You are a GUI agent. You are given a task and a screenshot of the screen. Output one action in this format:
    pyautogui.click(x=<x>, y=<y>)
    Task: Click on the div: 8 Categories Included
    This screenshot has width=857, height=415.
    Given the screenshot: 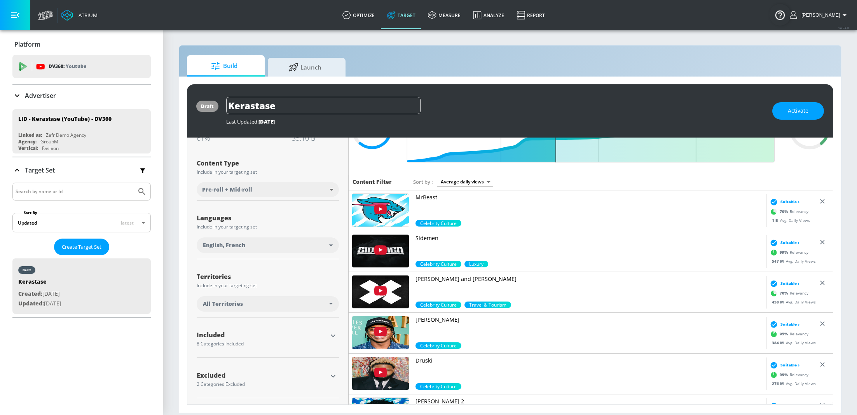 What is the action you would take?
    pyautogui.click(x=262, y=344)
    